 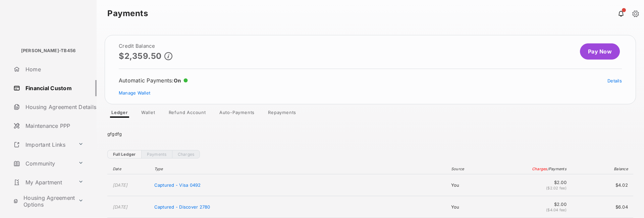 I want to click on th: Date, so click(x=129, y=168).